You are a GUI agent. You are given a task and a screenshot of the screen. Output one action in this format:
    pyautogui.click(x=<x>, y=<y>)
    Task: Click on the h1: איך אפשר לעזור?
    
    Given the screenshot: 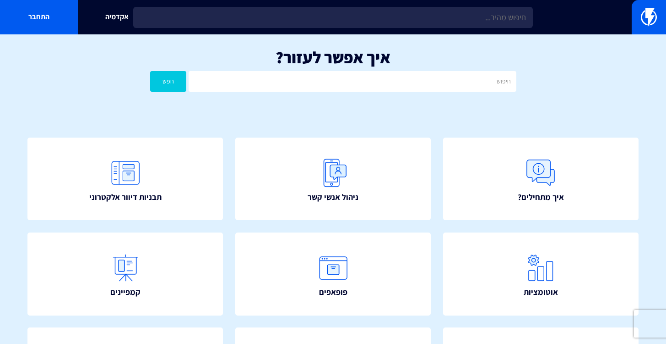 What is the action you would take?
    pyautogui.click(x=333, y=57)
    